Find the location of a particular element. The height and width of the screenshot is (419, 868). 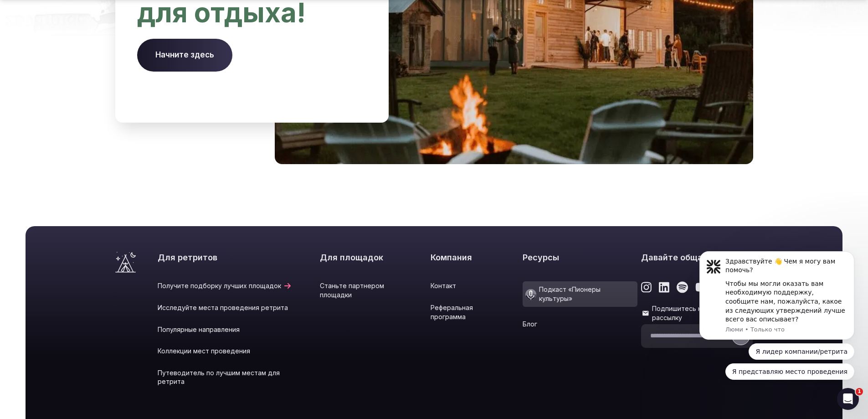

a: Станьте партнером площадки is located at coordinates (374, 290).